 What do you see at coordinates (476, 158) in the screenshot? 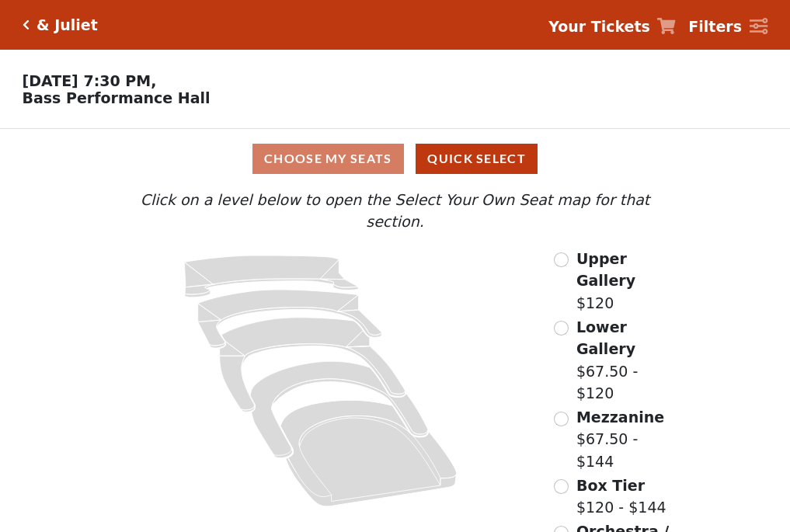
I see `button: Quick Select` at bounding box center [476, 158].